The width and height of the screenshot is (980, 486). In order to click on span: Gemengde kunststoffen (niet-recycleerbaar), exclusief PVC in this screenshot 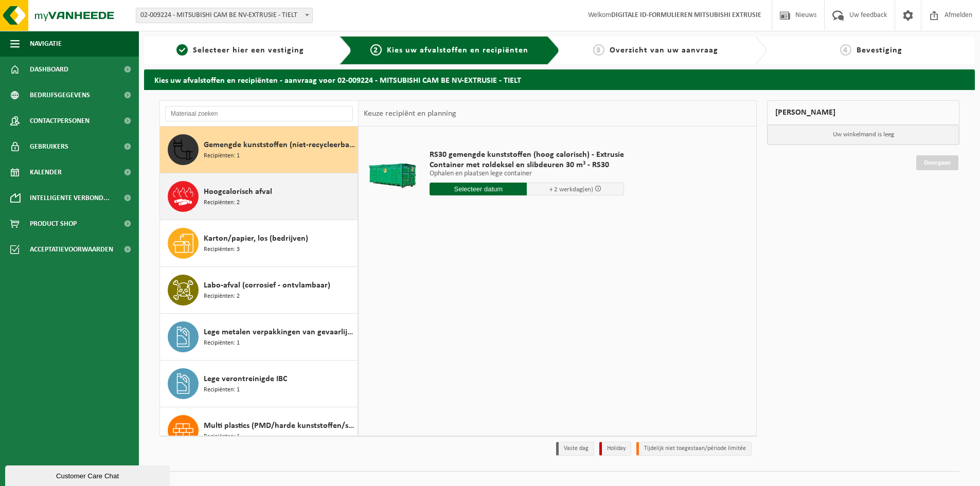, I will do `click(279, 145)`.